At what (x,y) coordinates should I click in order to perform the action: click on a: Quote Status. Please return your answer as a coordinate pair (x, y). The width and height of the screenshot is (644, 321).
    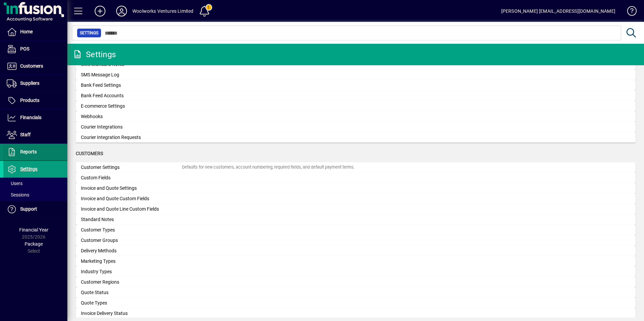
    Looking at the image, I should click on (356, 293).